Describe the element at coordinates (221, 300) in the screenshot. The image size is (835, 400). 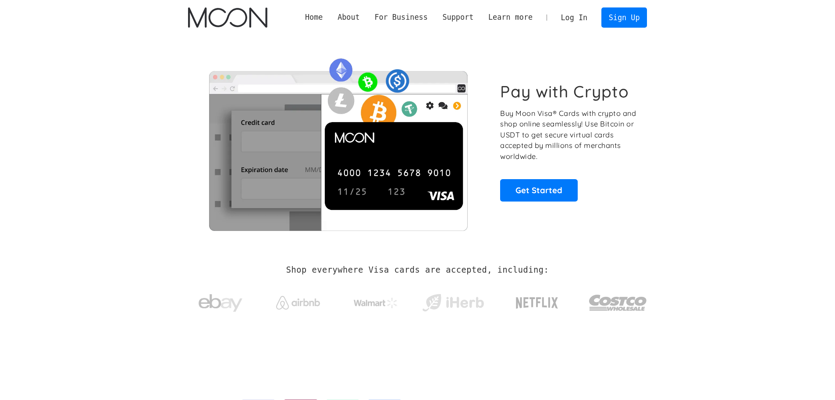
I see `a: ebay` at that location.